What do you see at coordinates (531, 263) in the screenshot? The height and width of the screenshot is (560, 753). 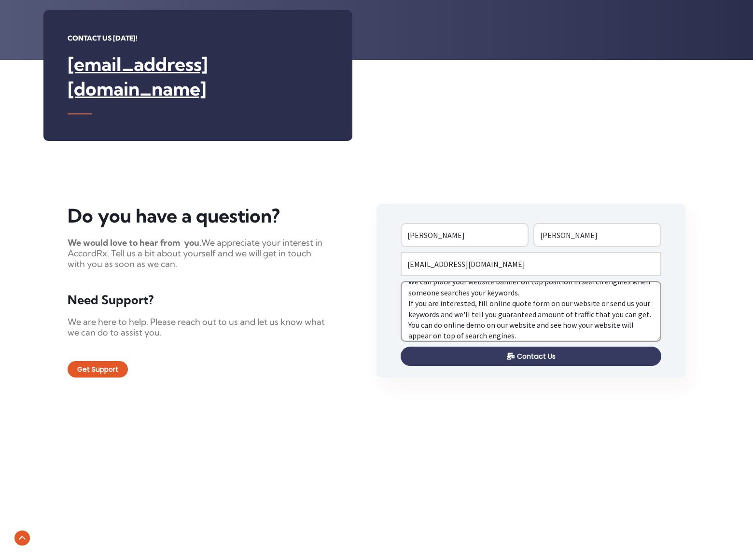 I see `input: Email` at bounding box center [531, 263].